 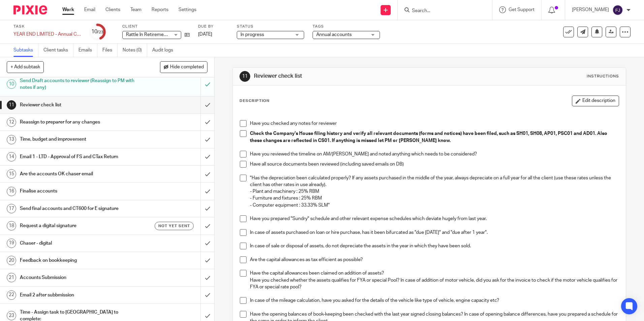 I want to click on span: In progress, so click(x=252, y=35).